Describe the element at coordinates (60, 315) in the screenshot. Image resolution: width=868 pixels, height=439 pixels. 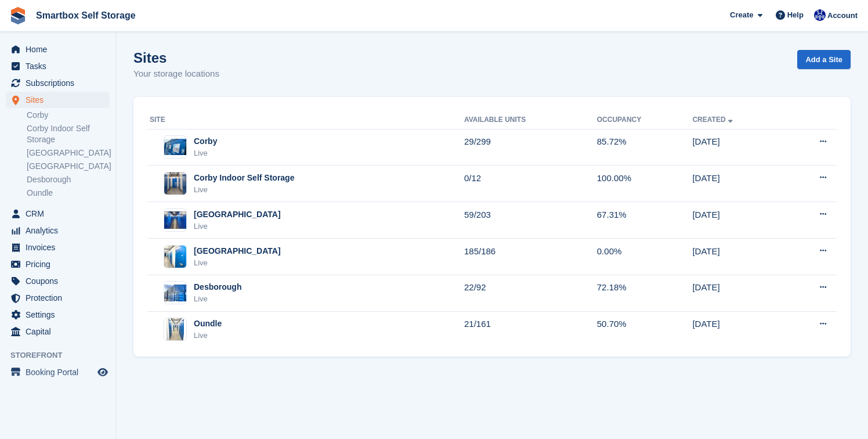
I see `span: Settings` at that location.